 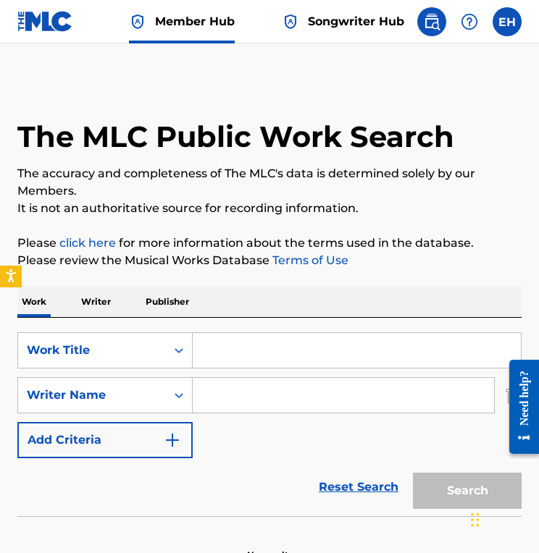 I want to click on p: Please review the Musical Works Database, so click(x=269, y=261).